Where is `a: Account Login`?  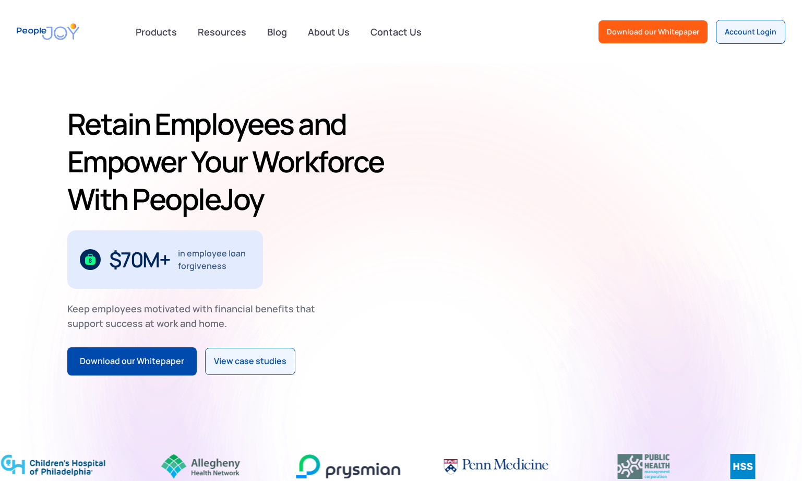 a: Account Login is located at coordinates (751, 32).